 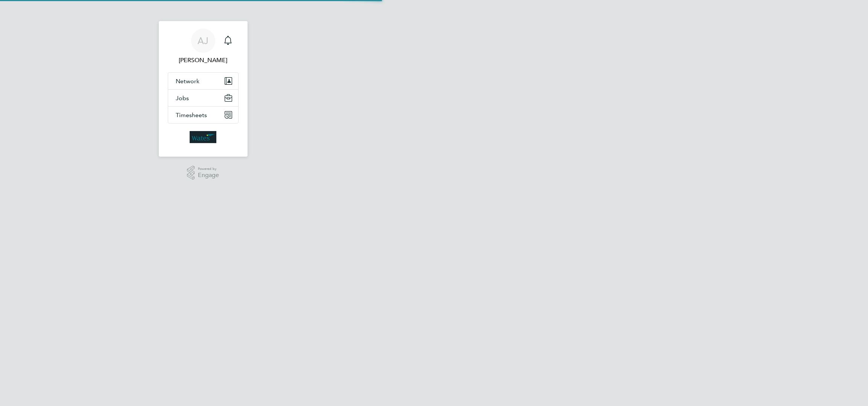 I want to click on span: Engage, so click(x=208, y=175).